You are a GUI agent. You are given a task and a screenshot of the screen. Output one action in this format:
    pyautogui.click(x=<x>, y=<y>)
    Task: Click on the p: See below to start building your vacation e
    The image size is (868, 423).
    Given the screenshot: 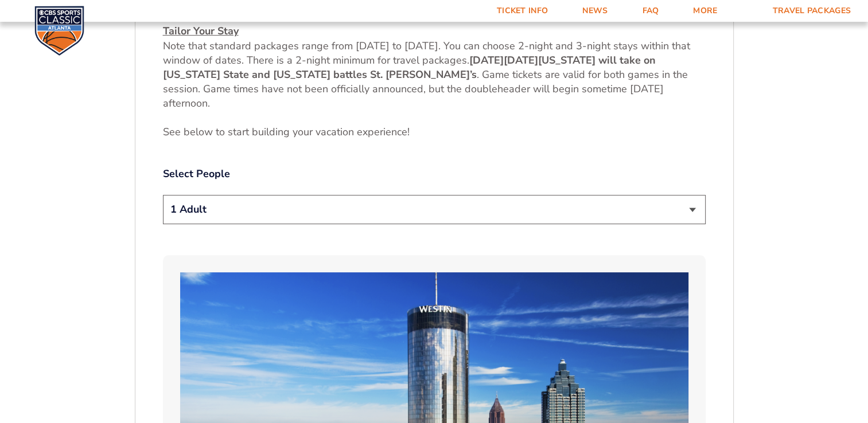 What is the action you would take?
    pyautogui.click(x=434, y=132)
    